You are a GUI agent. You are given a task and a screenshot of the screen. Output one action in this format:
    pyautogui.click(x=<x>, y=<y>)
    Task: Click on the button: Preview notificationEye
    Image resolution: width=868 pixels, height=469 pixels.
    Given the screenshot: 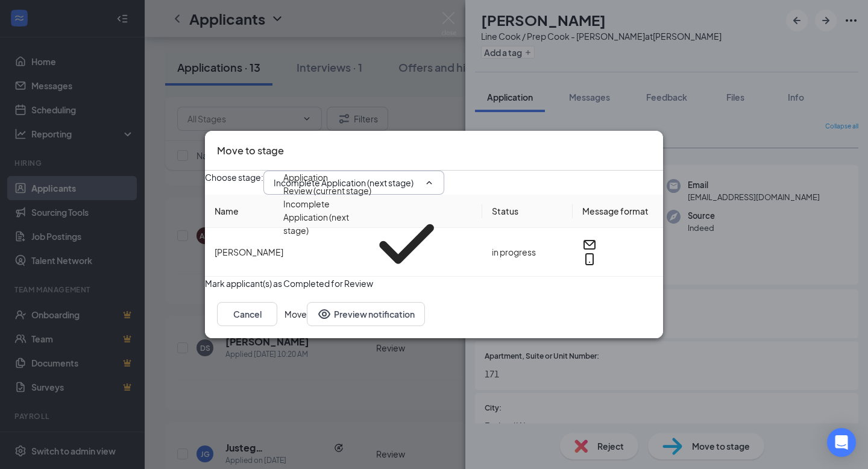 What is the action you would take?
    pyautogui.click(x=366, y=314)
    